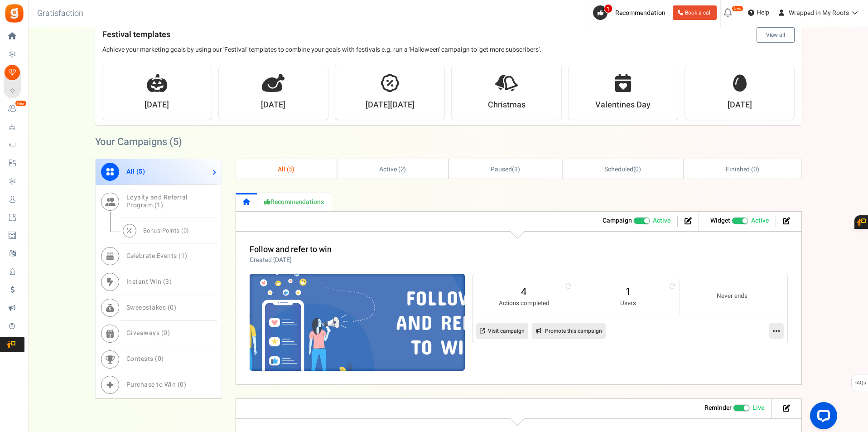  I want to click on span: Giveaways ( ), so click(148, 332).